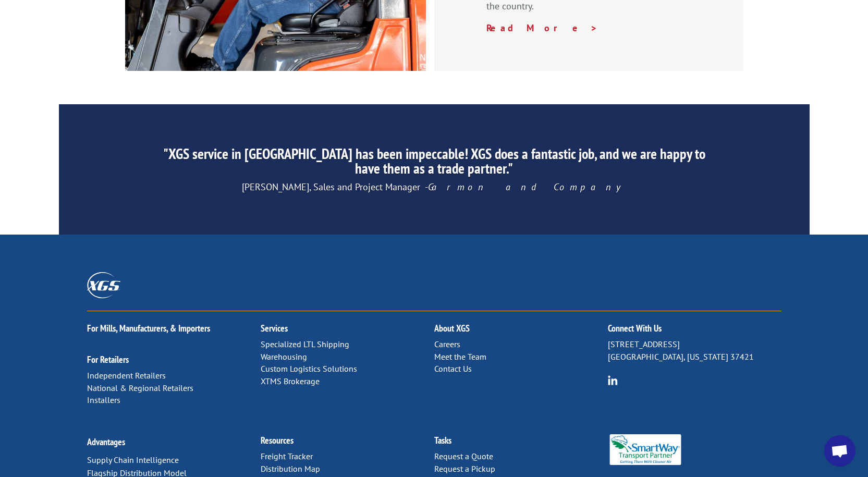 This screenshot has height=477, width=868. Describe the element at coordinates (133, 460) in the screenshot. I see `a: Supply Chain Intelligence` at that location.